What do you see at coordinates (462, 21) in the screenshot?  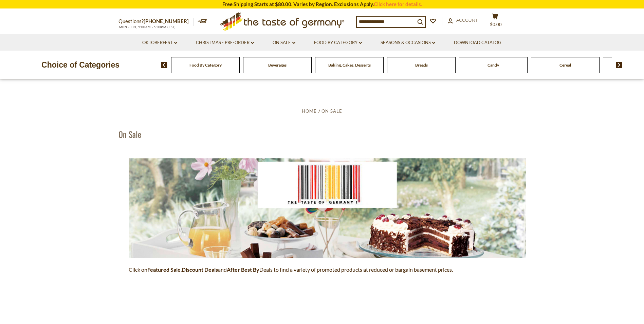 I see `a: Account` at bounding box center [462, 21].